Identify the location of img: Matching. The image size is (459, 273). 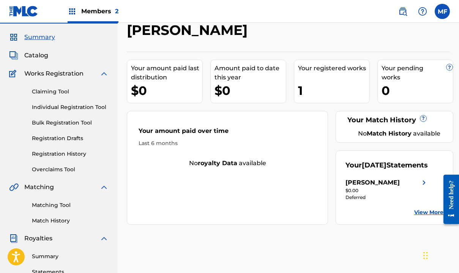
(14, 187).